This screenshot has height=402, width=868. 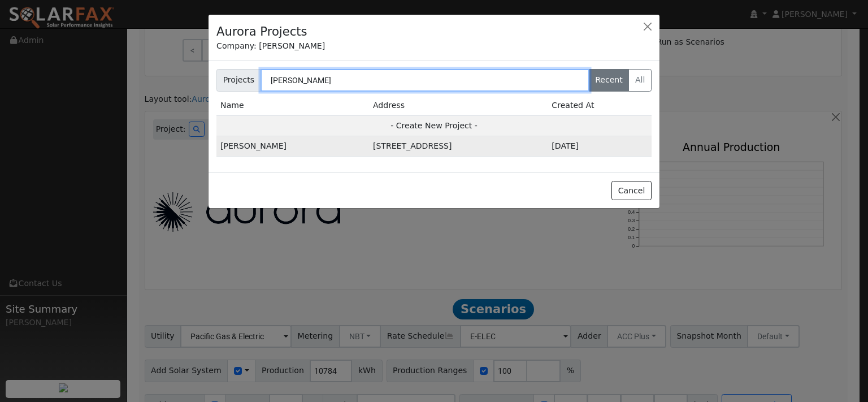 I want to click on td: Name, so click(x=293, y=106).